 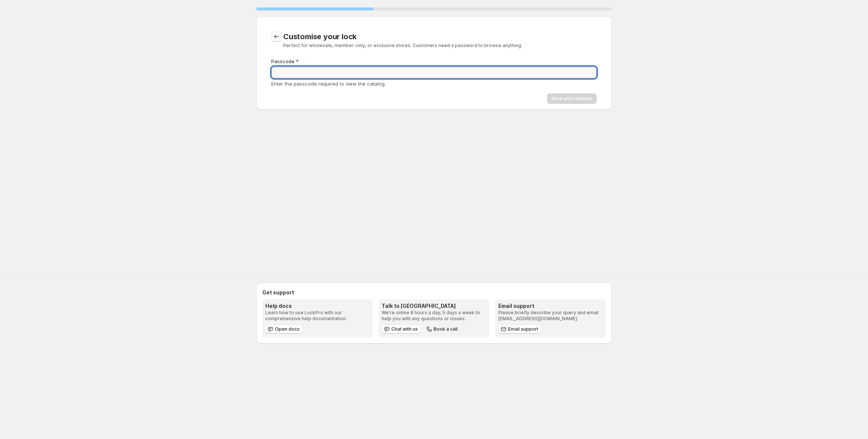 I want to click on span: Customise your lock, so click(x=320, y=37).